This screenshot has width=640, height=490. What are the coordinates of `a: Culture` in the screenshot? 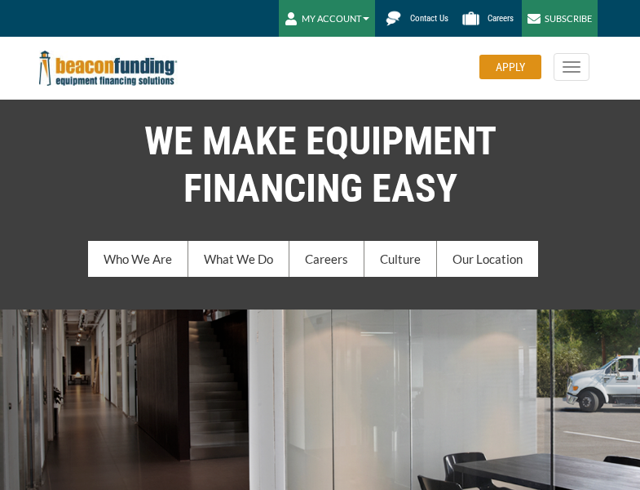 It's located at (401, 259).